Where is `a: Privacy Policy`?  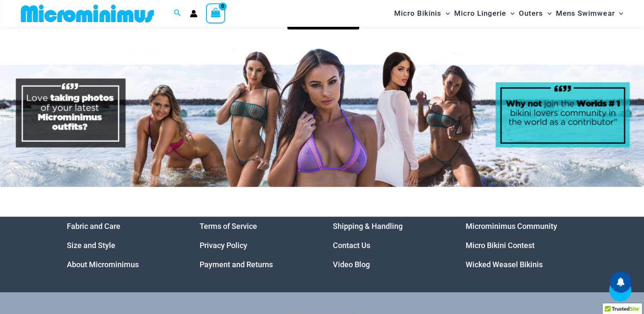 a: Privacy Policy is located at coordinates (224, 245).